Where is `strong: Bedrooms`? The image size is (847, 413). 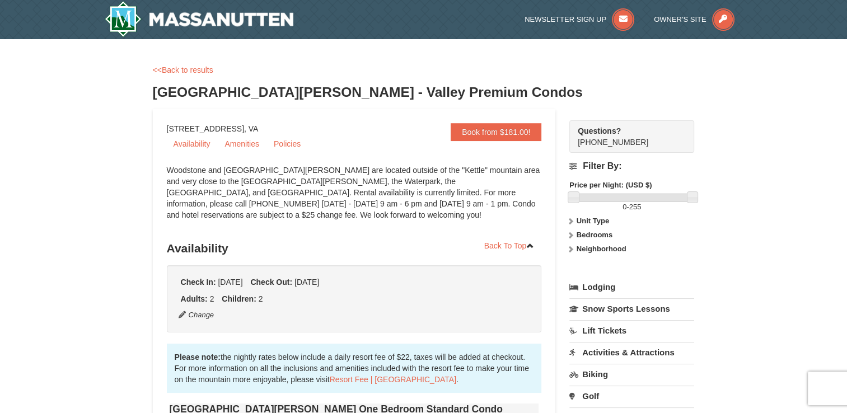 strong: Bedrooms is located at coordinates (594, 235).